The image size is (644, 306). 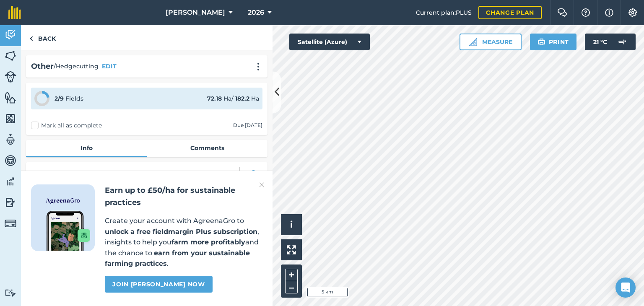 What do you see at coordinates (251, 173) in the screenshot?
I see `img: svg+xml;base64,PHN2ZyB3aWR0aD0iMTgiIGhlaWdodD0iMTgiIHZpZXdCb3g9IjAgMCAxOCAxOCIgZmlsbD0ibm9uZSIgeG...` at bounding box center [251, 173].